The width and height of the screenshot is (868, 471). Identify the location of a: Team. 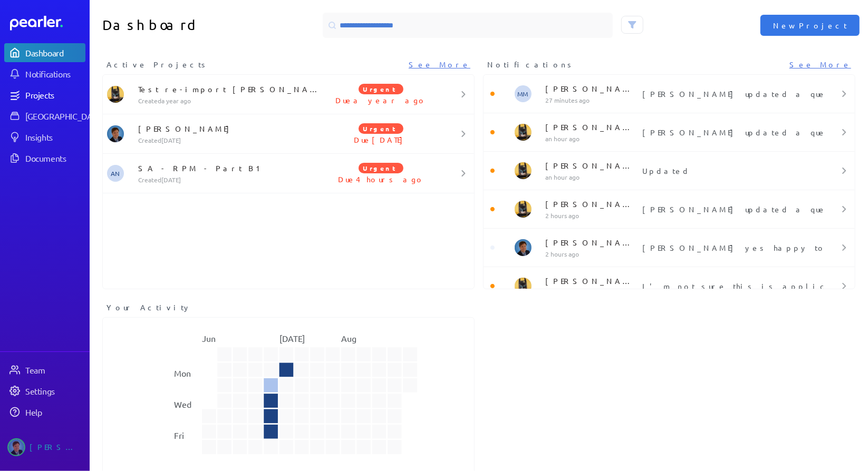
(45, 370).